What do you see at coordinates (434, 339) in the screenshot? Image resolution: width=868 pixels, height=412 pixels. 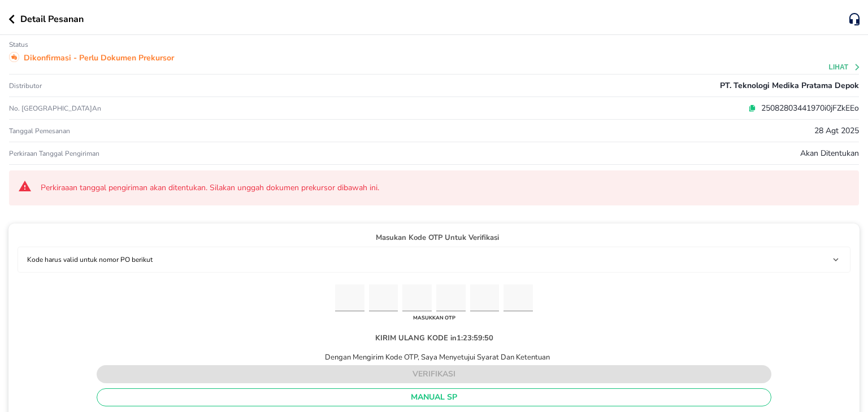 I see `div: KIRIM ULANG KODE in1:23:59:50` at bounding box center [434, 339].